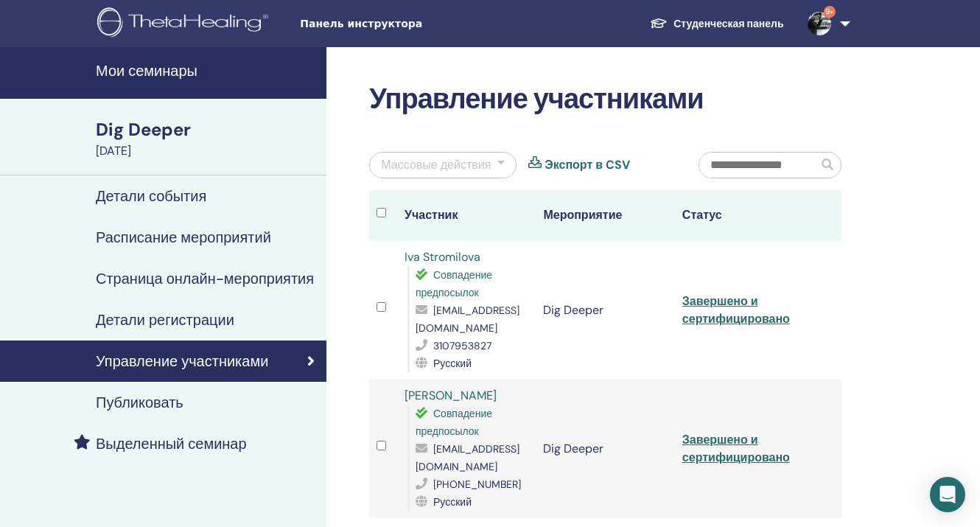  Describe the element at coordinates (588, 165) in the screenshot. I see `a: Экспорт в CSV` at that location.